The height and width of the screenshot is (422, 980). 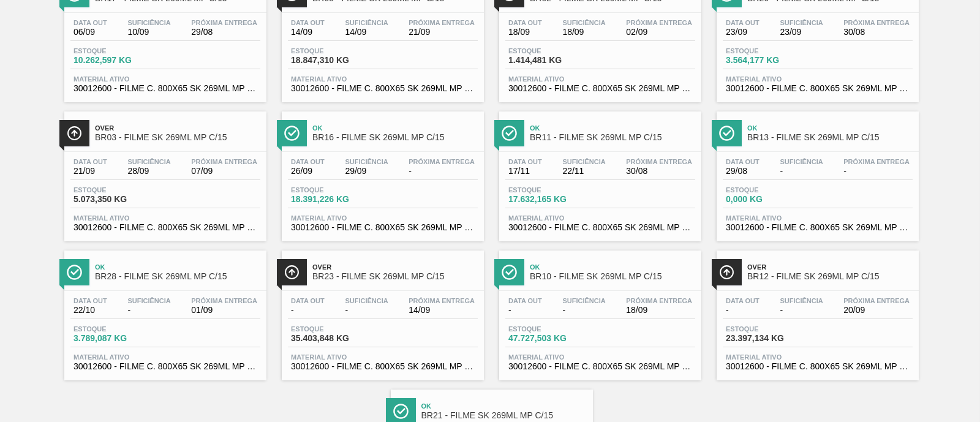 I want to click on a: ÍconeOverBR12 - FILME SK 269ML MP C/15Data out-Suficiência-Próxima Entrega20/09Estoque23.397,134 ..., so click(x=816, y=311).